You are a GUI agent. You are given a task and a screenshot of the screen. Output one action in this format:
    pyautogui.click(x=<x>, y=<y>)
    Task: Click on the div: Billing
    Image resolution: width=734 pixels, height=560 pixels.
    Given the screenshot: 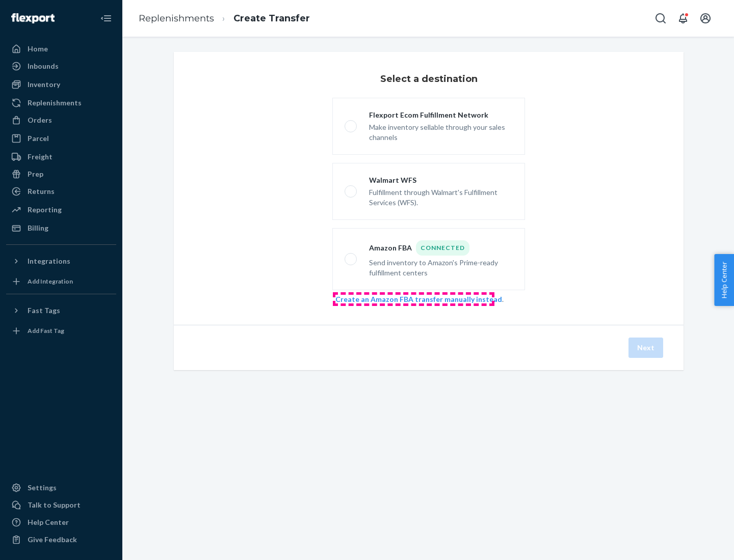 What is the action you would take?
    pyautogui.click(x=38, y=228)
    